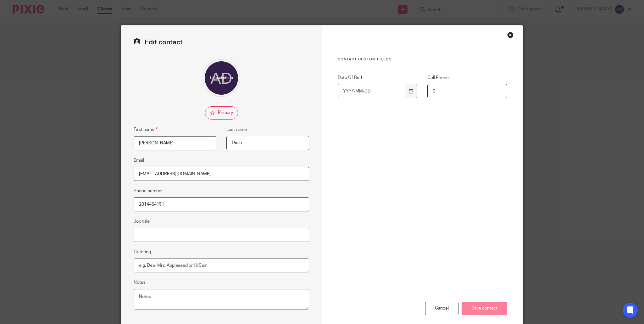 This screenshot has height=324, width=644. I want to click on label: Job title, so click(141, 221).